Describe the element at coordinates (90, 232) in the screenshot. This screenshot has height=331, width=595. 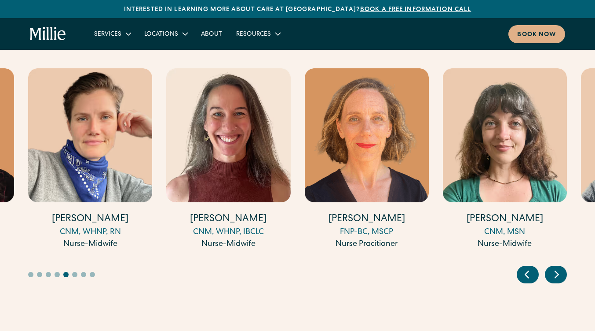
I see `div: CNM, WHNP, RN` at that location.